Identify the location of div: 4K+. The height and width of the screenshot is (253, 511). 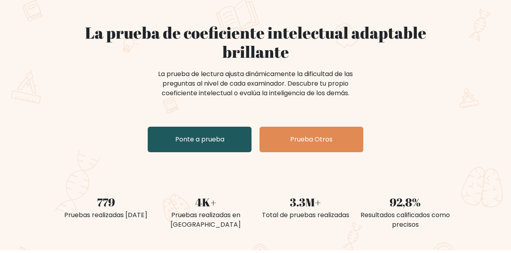
(206, 202).